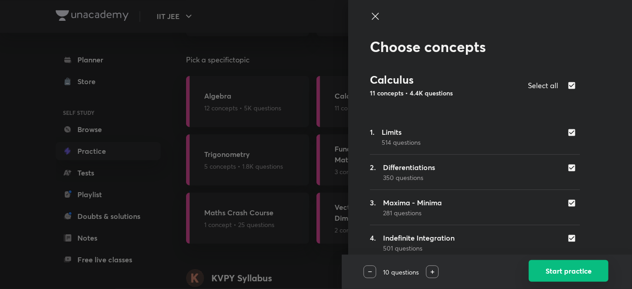 The width and height of the screenshot is (632, 289). I want to click on p: 281 questions, so click(412, 213).